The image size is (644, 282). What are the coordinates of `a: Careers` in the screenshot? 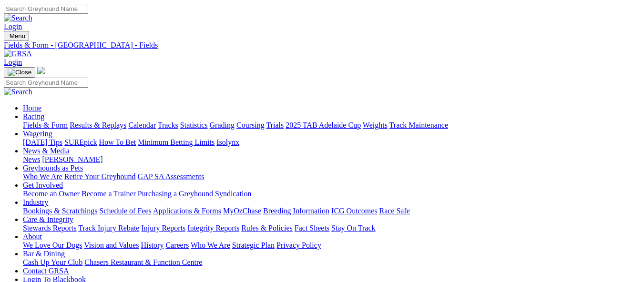 It's located at (177, 245).